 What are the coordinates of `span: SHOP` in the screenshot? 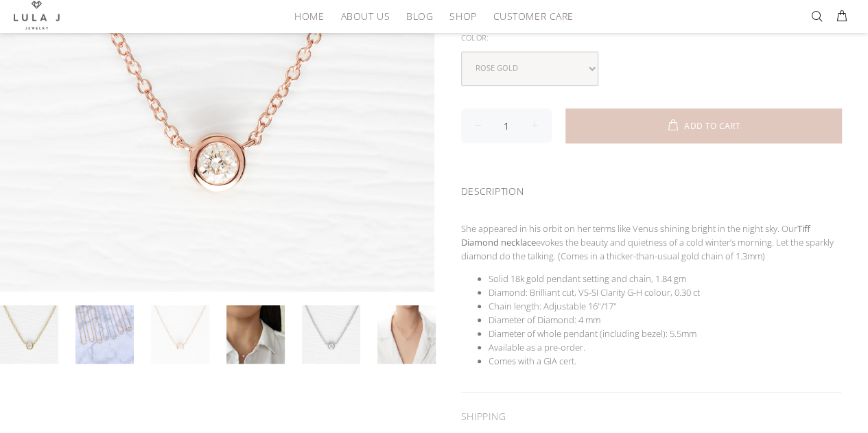 It's located at (463, 16).